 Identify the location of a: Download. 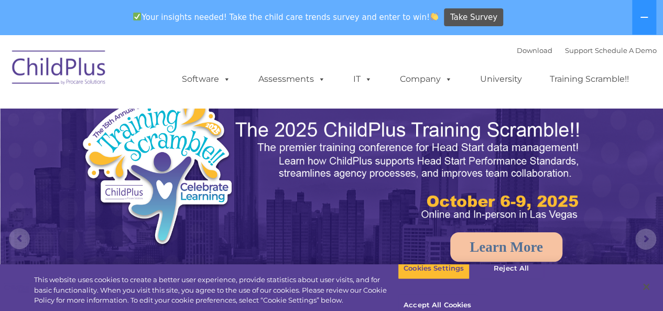
(535, 50).